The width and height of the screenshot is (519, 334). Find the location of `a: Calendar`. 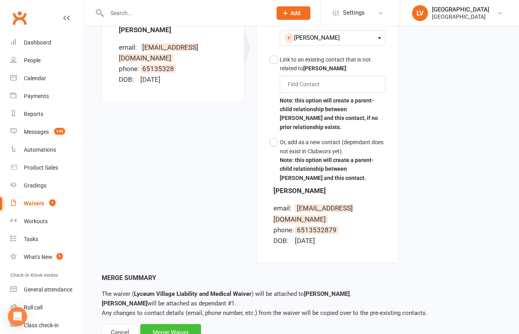

a: Calendar is located at coordinates (47, 78).